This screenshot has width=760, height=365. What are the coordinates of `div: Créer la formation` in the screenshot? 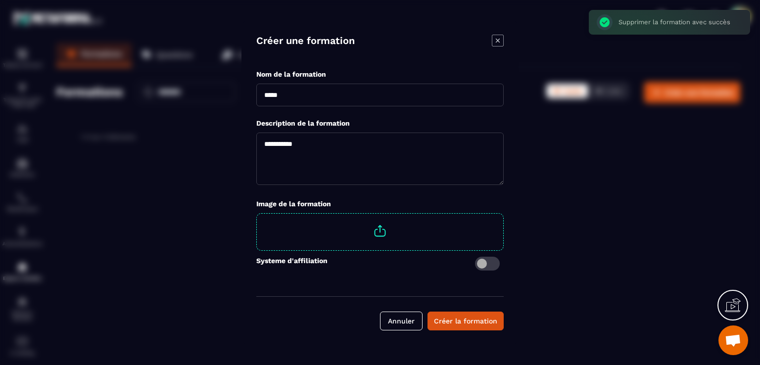 It's located at (466, 321).